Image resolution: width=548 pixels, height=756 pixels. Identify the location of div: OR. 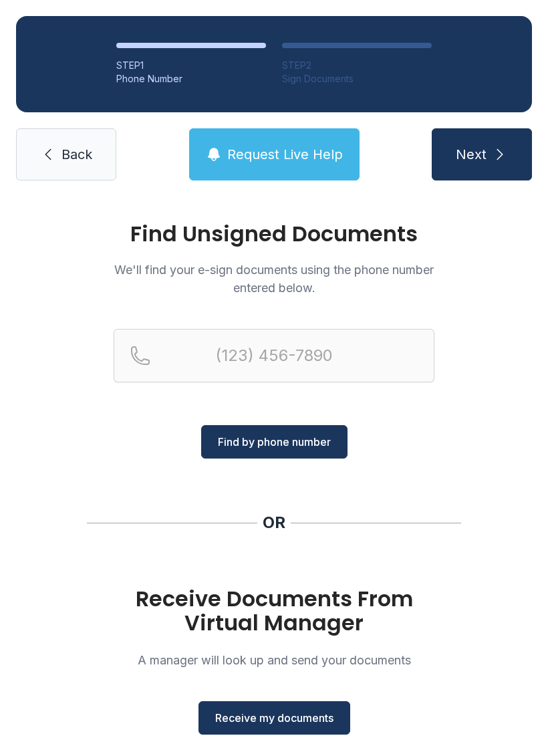
(274, 523).